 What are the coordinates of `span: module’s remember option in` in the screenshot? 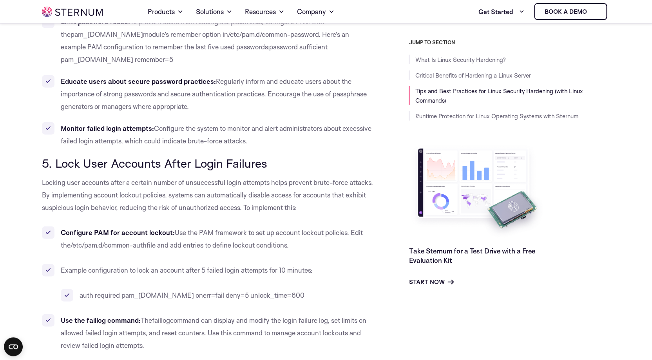 It's located at (185, 34).